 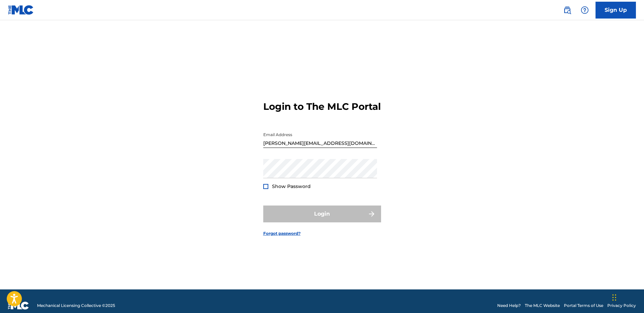 I want to click on a: Public Search, so click(x=568, y=10).